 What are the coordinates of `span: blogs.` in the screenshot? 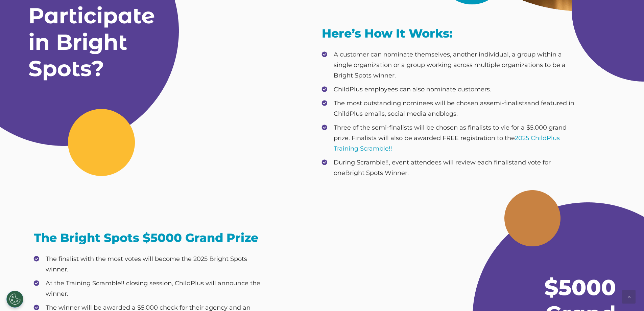 It's located at (449, 114).